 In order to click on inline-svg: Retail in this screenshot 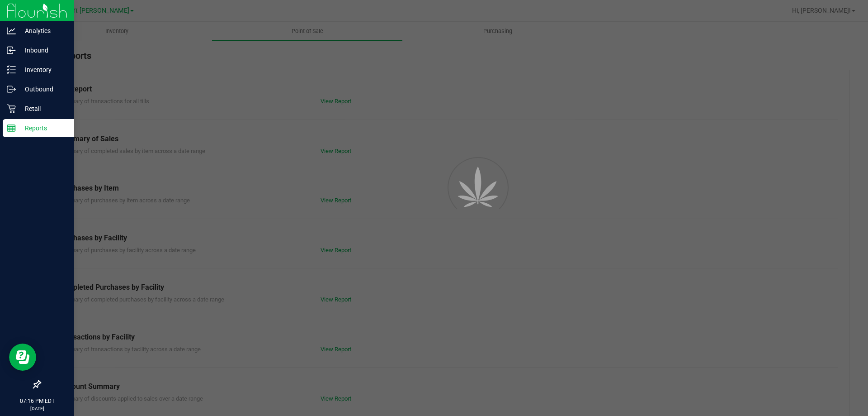, I will do `click(12, 109)`.